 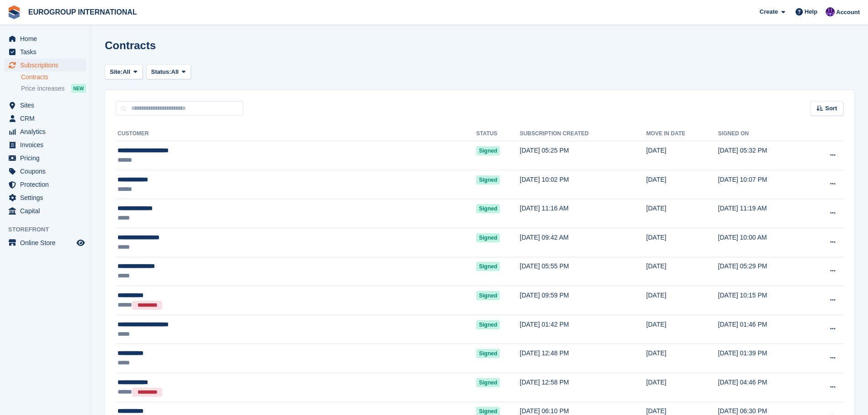 What do you see at coordinates (47, 158) in the screenshot?
I see `span: Pricing` at bounding box center [47, 158].